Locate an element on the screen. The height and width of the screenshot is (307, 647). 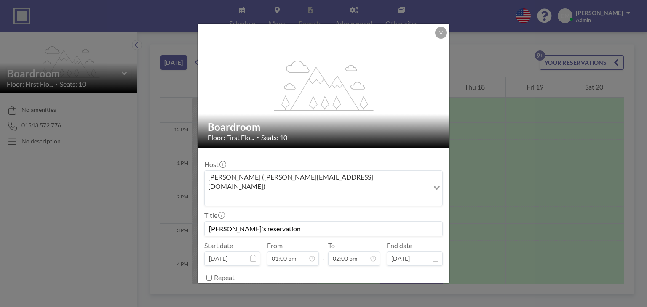
h2: Boardroom is located at coordinates (324, 127).